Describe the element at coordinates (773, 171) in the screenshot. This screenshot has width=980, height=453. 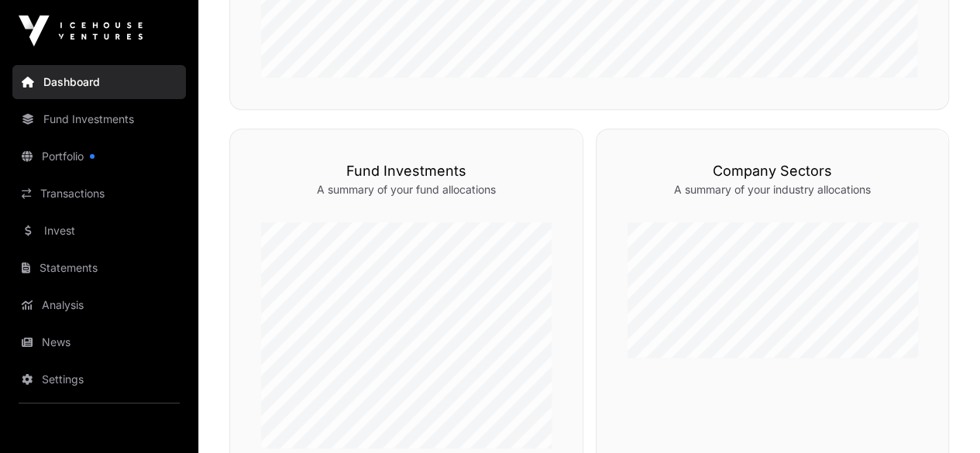
I see `h3: Company Sectors` at that location.